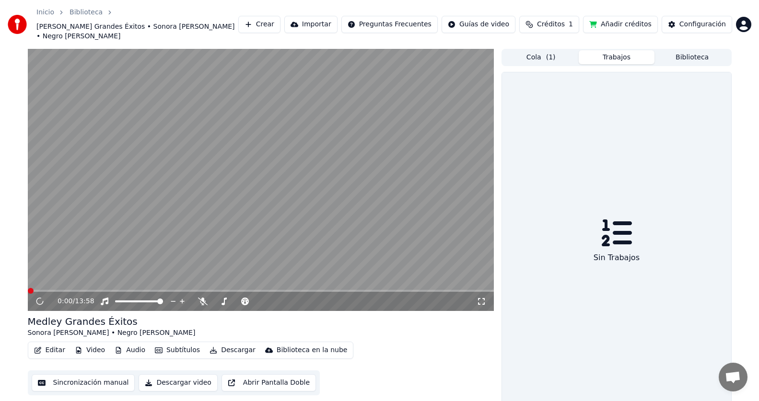 The image size is (759, 401). What do you see at coordinates (551, 24) in the screenshot?
I see `span: Créditos` at bounding box center [551, 24].